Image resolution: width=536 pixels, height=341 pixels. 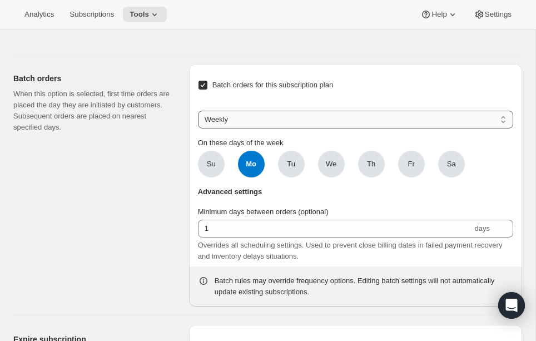 What do you see at coordinates (144, 14) in the screenshot?
I see `button: Tools` at bounding box center [144, 14].